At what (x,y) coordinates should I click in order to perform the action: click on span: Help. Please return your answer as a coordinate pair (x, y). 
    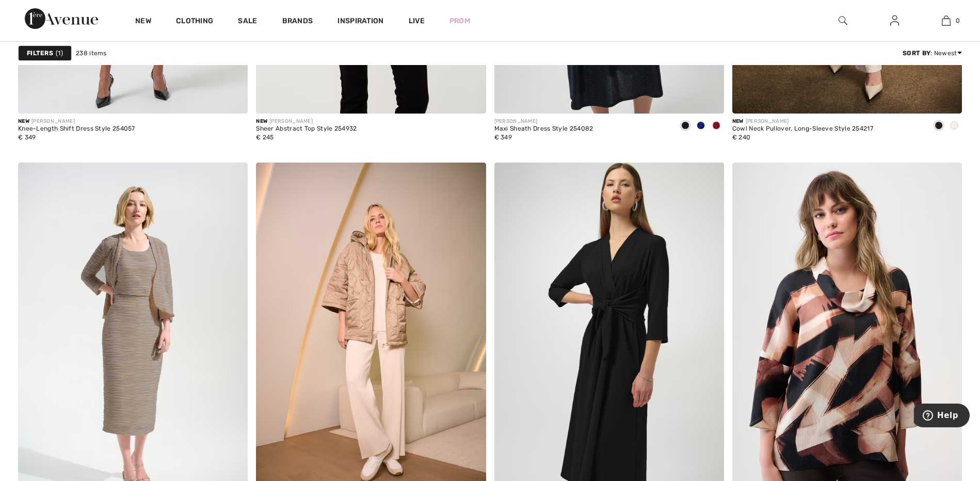
    Looking at the image, I should click on (34, 12).